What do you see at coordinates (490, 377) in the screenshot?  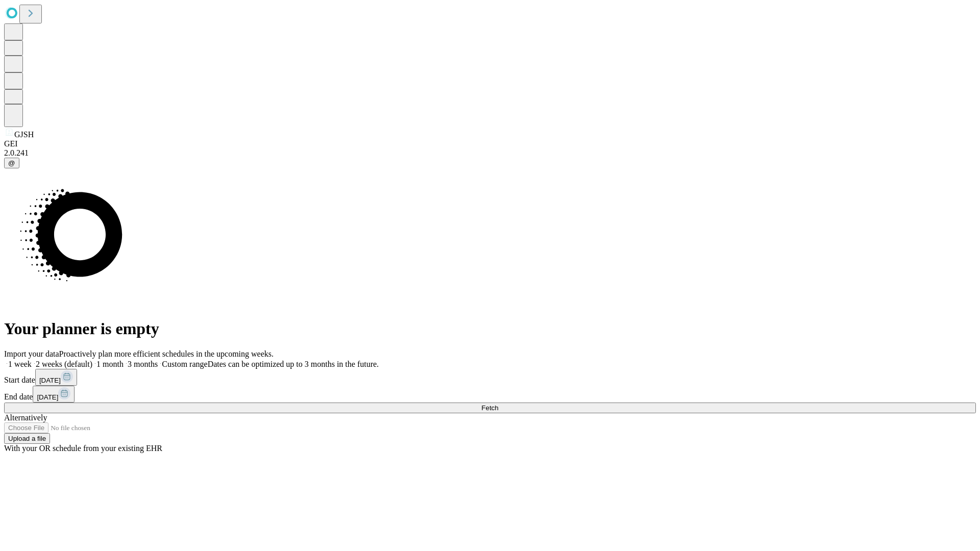 I see `div: Start date` at bounding box center [490, 377].